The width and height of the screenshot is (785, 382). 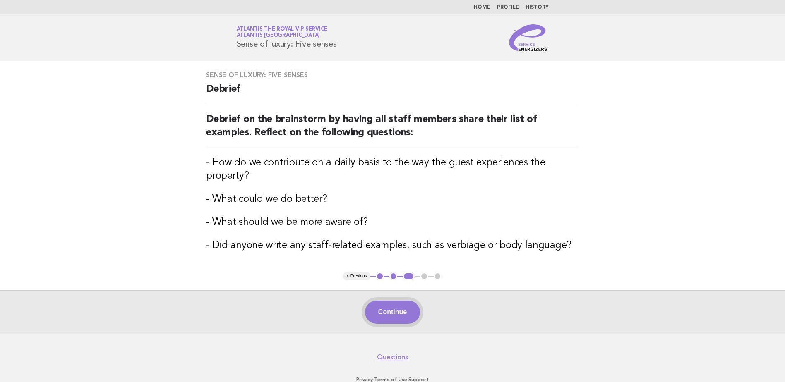 I want to click on a: Questions, so click(x=392, y=358).